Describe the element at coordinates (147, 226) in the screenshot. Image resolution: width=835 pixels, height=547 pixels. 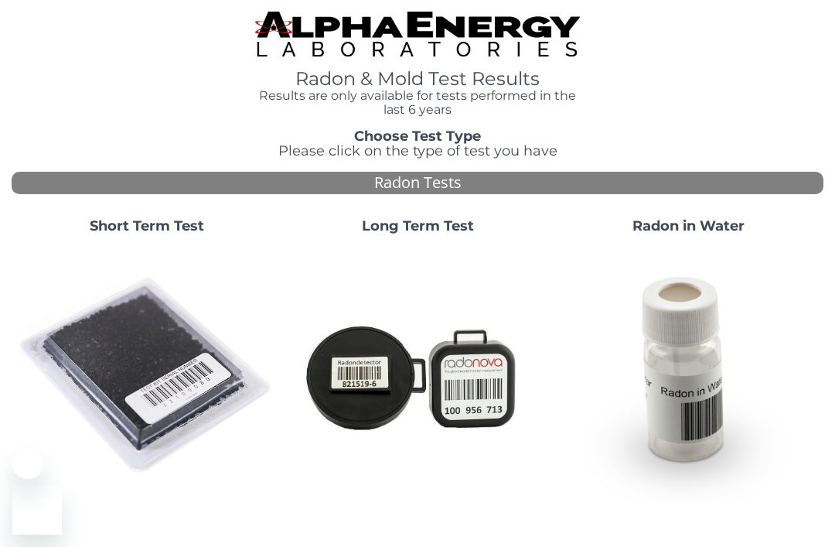
I see `strong: Short Term Test` at that location.